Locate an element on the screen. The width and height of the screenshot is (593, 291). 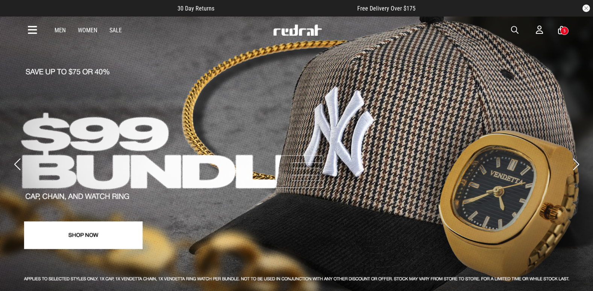
span: Free Delivery Over $175 is located at coordinates (386, 8).